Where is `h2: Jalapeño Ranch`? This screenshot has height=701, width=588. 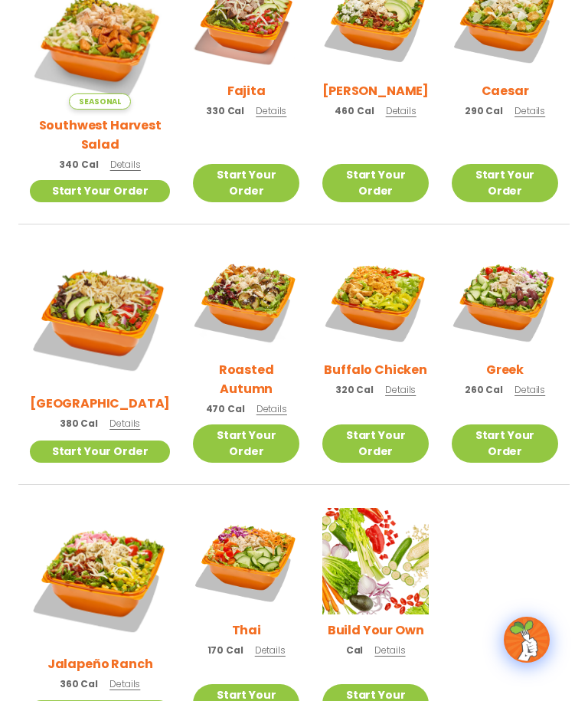 h2: Jalapeño Ranch is located at coordinates (100, 663).